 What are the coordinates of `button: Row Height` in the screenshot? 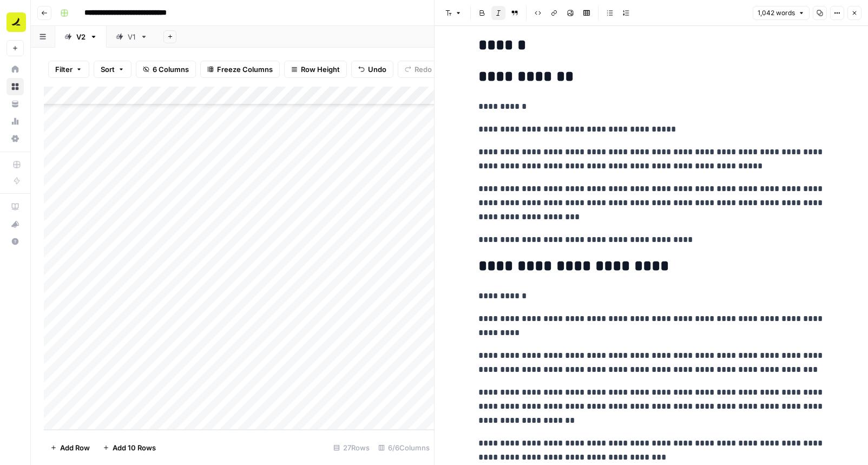 It's located at (316, 70).